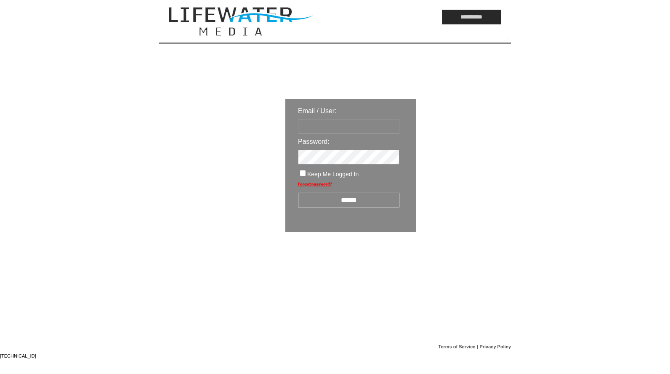 This screenshot has height=374, width=670. What do you see at coordinates (495, 347) in the screenshot?
I see `a: Privacy Policy` at bounding box center [495, 347].